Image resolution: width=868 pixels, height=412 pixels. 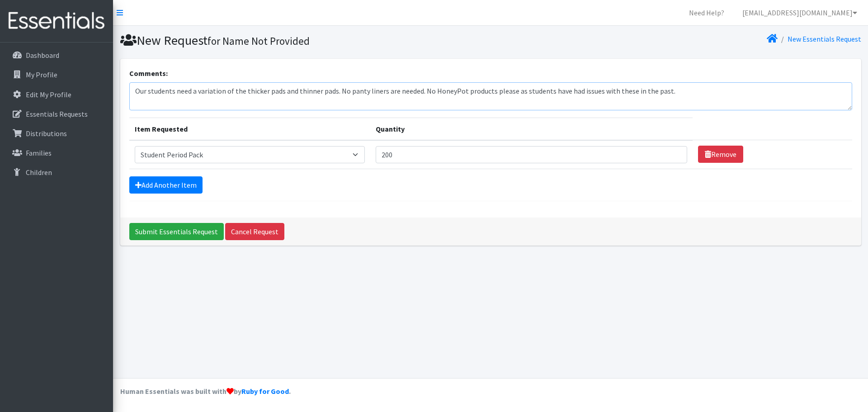 I want to click on input: Submit Essentials Request, so click(x=177, y=231).